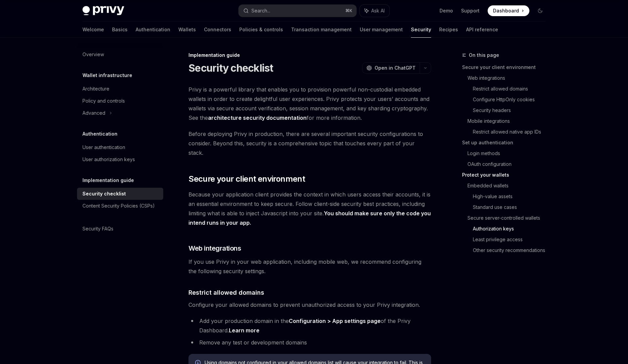 The height and width of the screenshot is (364, 628). I want to click on a: Secure your client environment, so click(506, 67).